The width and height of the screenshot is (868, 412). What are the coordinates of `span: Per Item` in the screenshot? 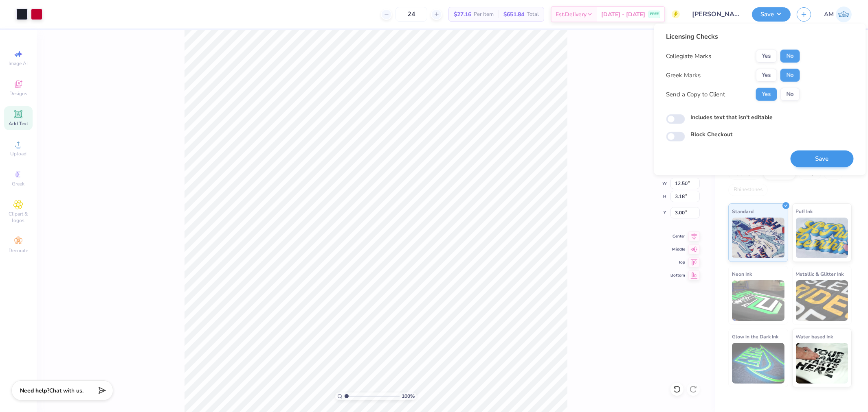 It's located at (484, 14).